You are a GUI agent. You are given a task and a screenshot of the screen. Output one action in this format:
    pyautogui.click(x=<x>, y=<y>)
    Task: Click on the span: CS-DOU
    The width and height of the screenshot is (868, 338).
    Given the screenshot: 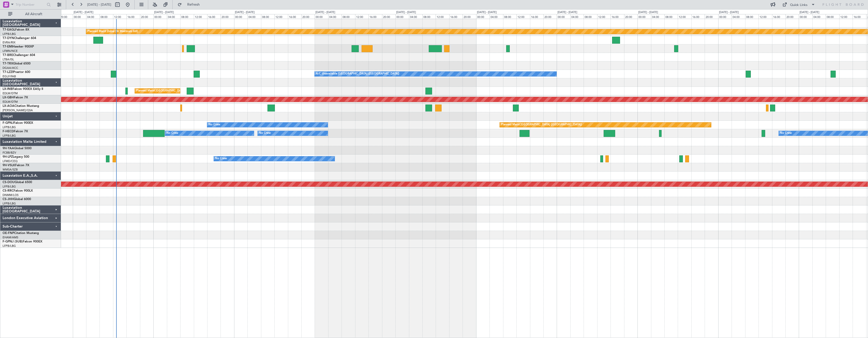 What is the action you would take?
    pyautogui.click(x=9, y=183)
    